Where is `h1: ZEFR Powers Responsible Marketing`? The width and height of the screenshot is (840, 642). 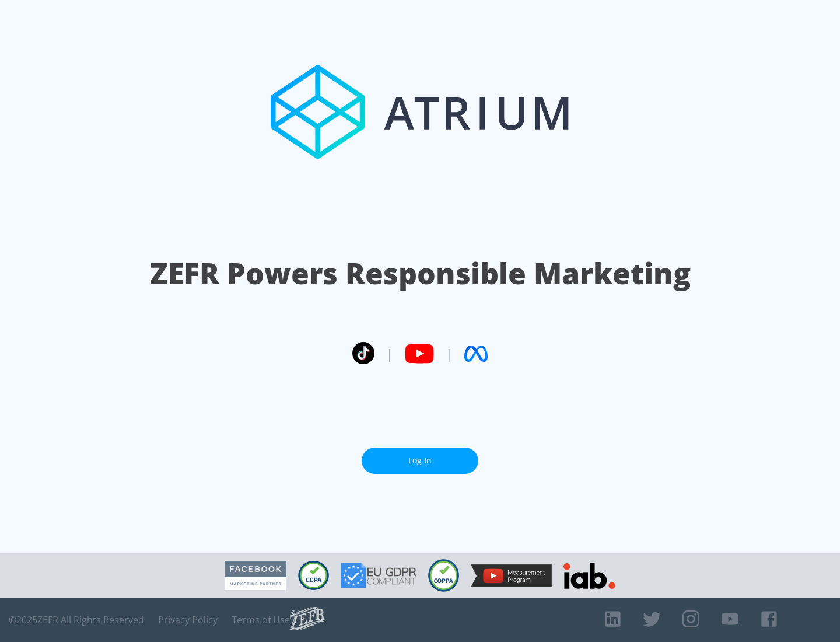
h1: ZEFR Powers Responsible Marketing is located at coordinates (420, 273).